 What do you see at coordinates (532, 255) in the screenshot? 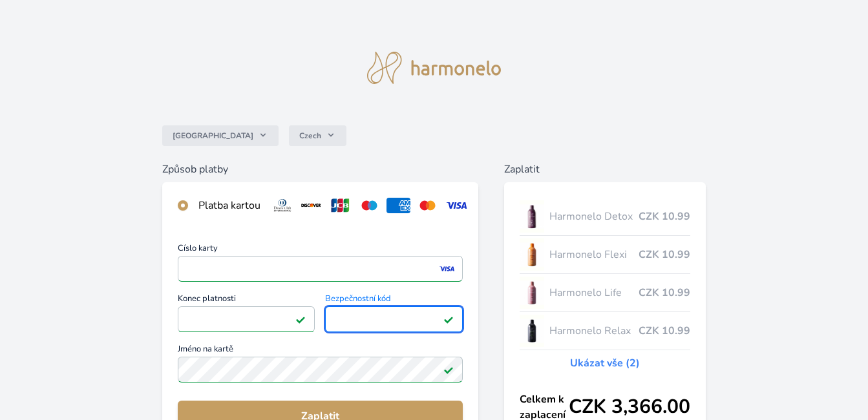
I see `img: CLEAN_FLEXI_se_stinem_x-hi_(1)-lo.jpg` at bounding box center [532, 255].